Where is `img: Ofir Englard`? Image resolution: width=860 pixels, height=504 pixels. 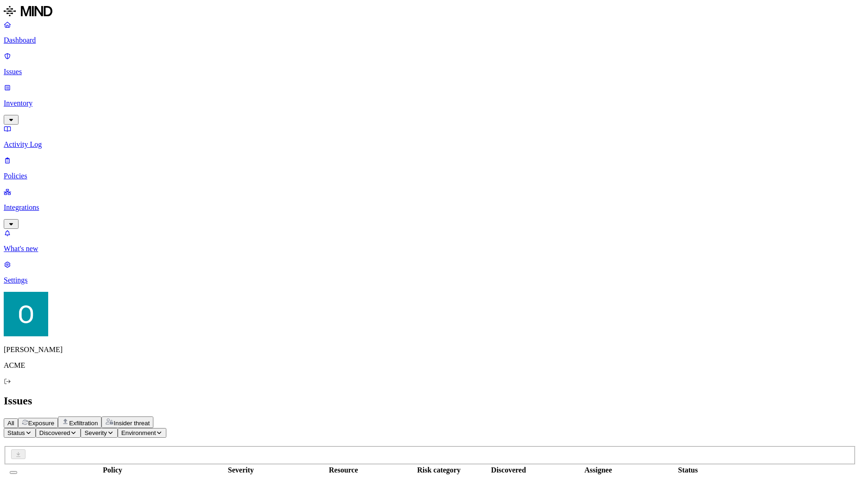 img: Ofir Englard is located at coordinates (26, 314).